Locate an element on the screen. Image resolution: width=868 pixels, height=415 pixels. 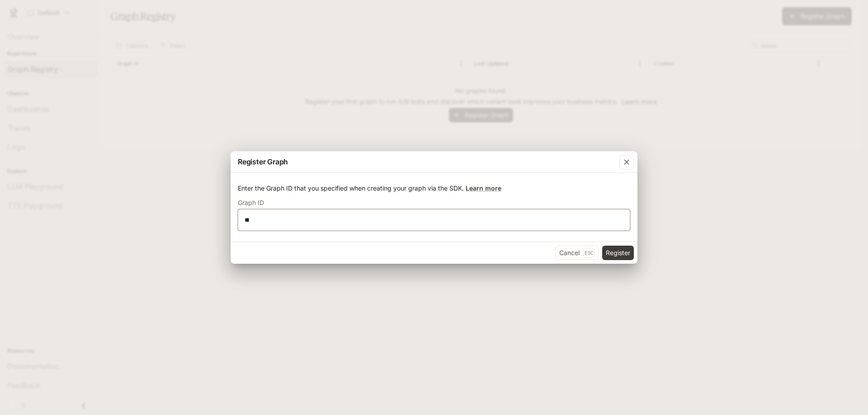
button: CancelEsc is located at coordinates (577, 253).